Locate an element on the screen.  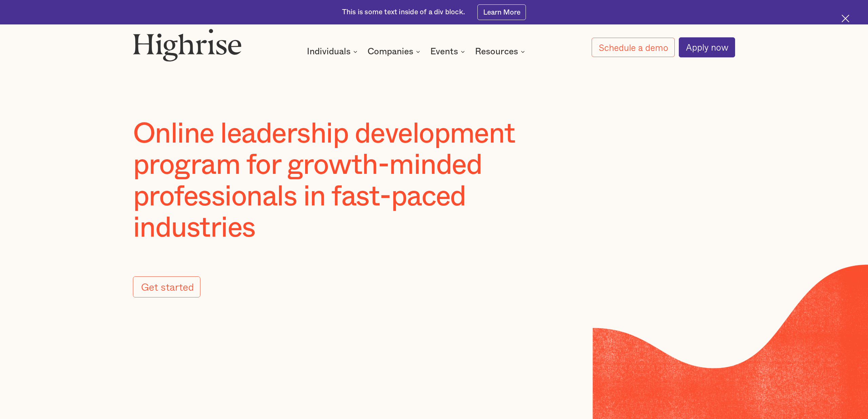
a: Learn More is located at coordinates (502, 12).